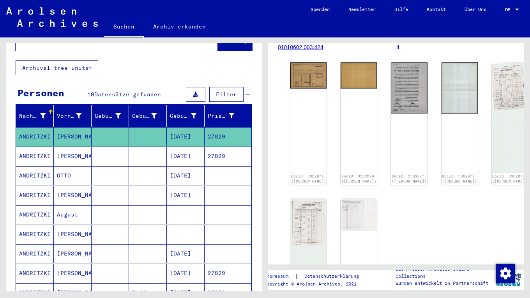 Image resolution: width=530 pixels, height=298 pixels. I want to click on div: Personen, so click(41, 93).